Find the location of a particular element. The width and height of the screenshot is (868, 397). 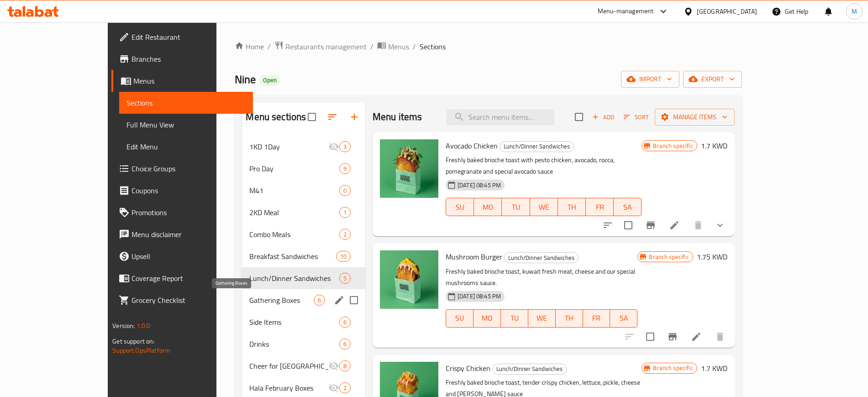

span: Coverage Report is located at coordinates (188, 278).